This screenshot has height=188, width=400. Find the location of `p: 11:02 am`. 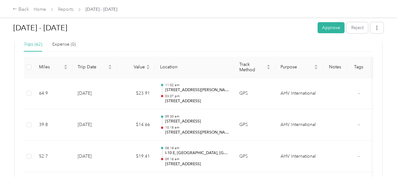

p: 11:02 am is located at coordinates (197, 85).